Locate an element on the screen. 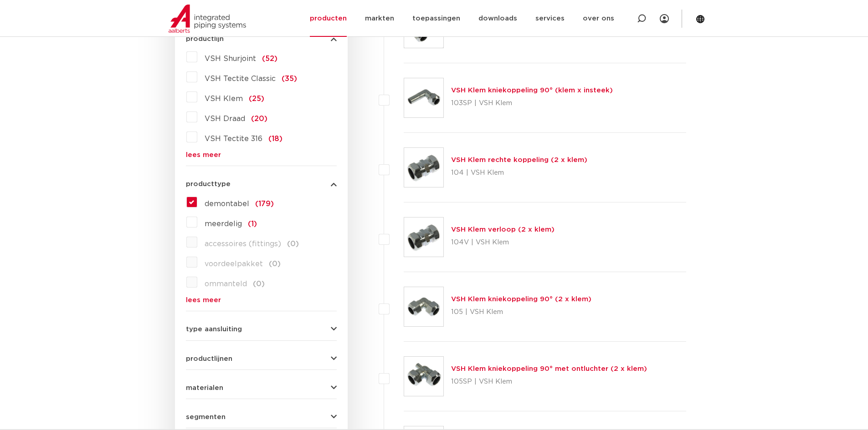 The height and width of the screenshot is (430, 868). span: (20) is located at coordinates (259, 119).